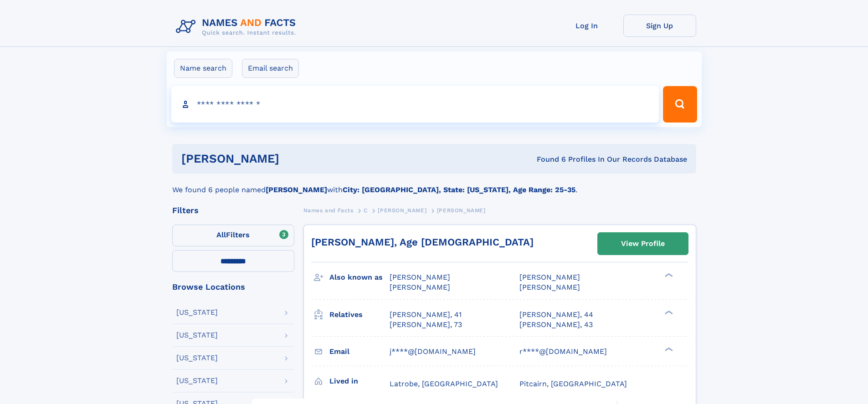 This screenshot has height=404, width=868. I want to click on a: View Profile, so click(643, 244).